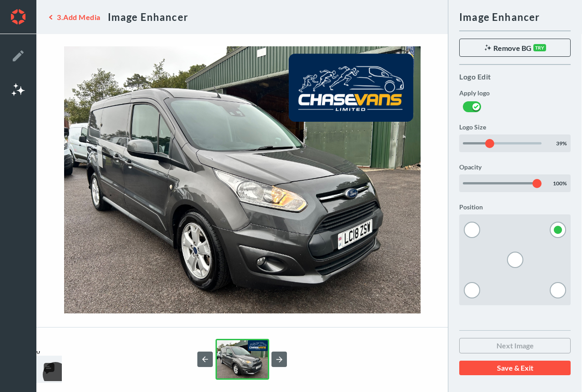  Describe the element at coordinates (515, 207) in the screenshot. I see `label: Position` at that location.